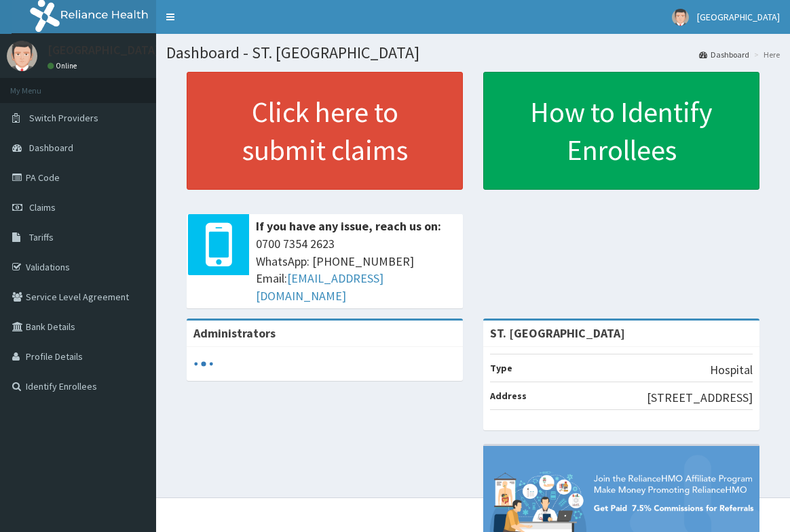 This screenshot has height=532, width=790. What do you see at coordinates (63, 118) in the screenshot?
I see `span: Switch Providers` at bounding box center [63, 118].